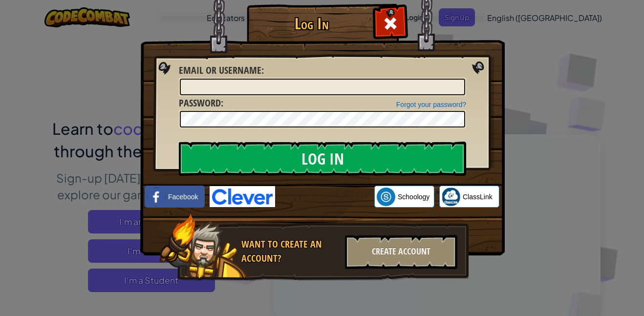 This screenshot has height=316, width=644. Describe the element at coordinates (200, 102) in the screenshot. I see `span: Password` at that location.